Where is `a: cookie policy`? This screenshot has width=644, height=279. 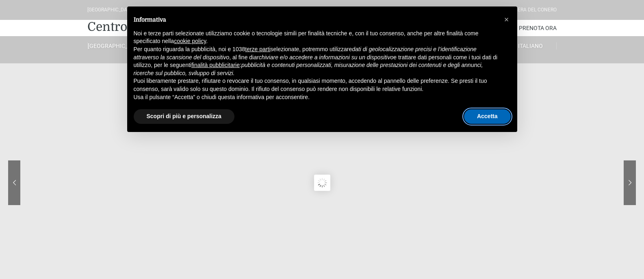
a: cookie policy is located at coordinates (190, 41).